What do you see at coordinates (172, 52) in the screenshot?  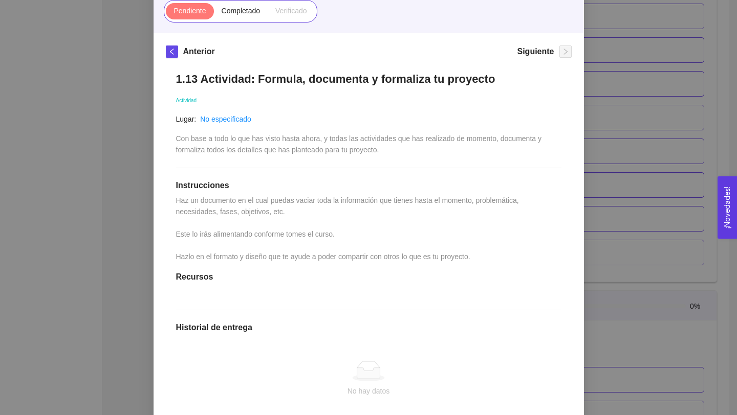 I see `button: left` at bounding box center [172, 52].